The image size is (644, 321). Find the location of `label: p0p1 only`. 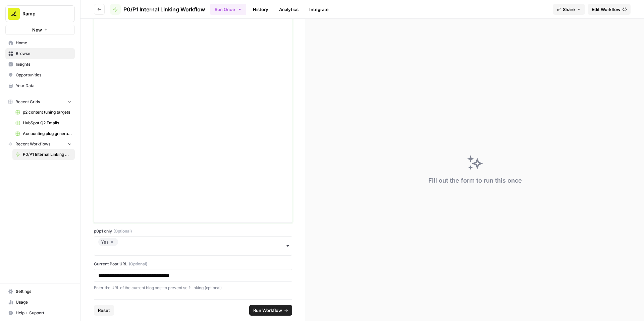

label: p0p1 only is located at coordinates (193, 231).